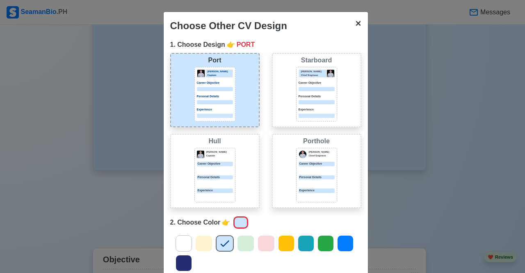 This screenshot has width=525, height=273. I want to click on span: PORT, so click(246, 45).